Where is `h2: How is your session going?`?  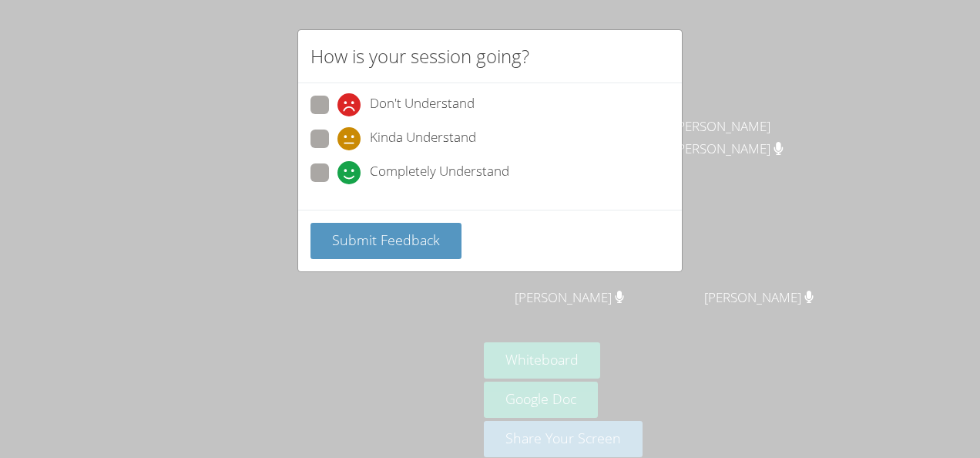
h2: How is your session going? is located at coordinates (420, 57).